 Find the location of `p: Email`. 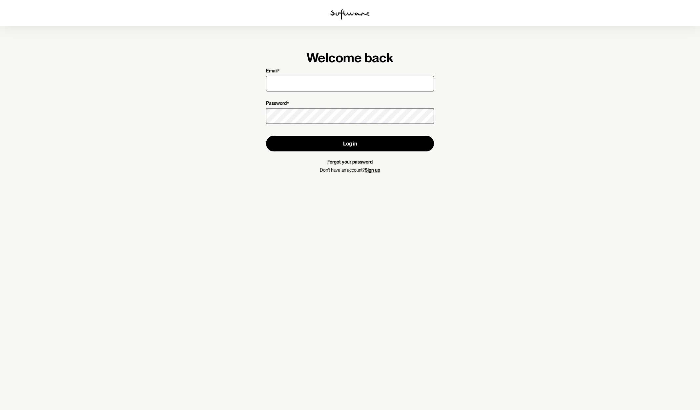

p: Email is located at coordinates (272, 71).